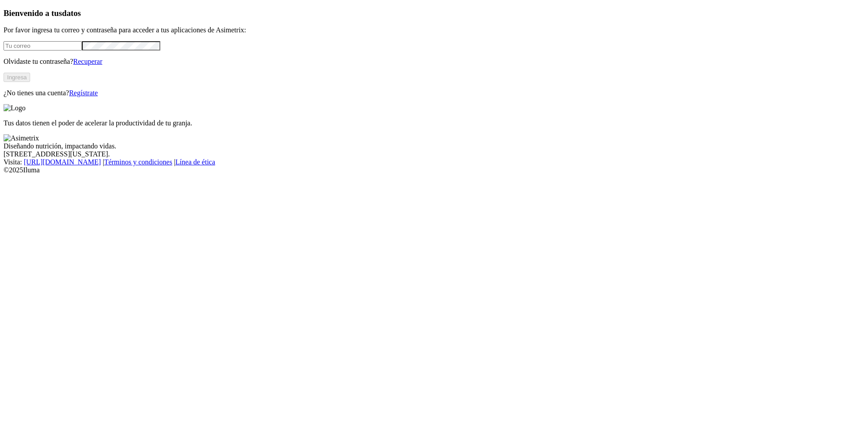  I want to click on img: Asimetrix, so click(21, 138).